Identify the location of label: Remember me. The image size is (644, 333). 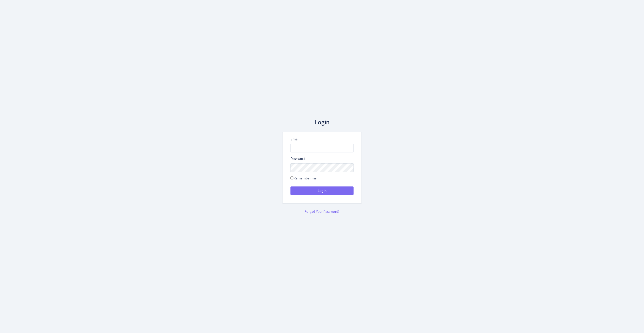
(304, 178).